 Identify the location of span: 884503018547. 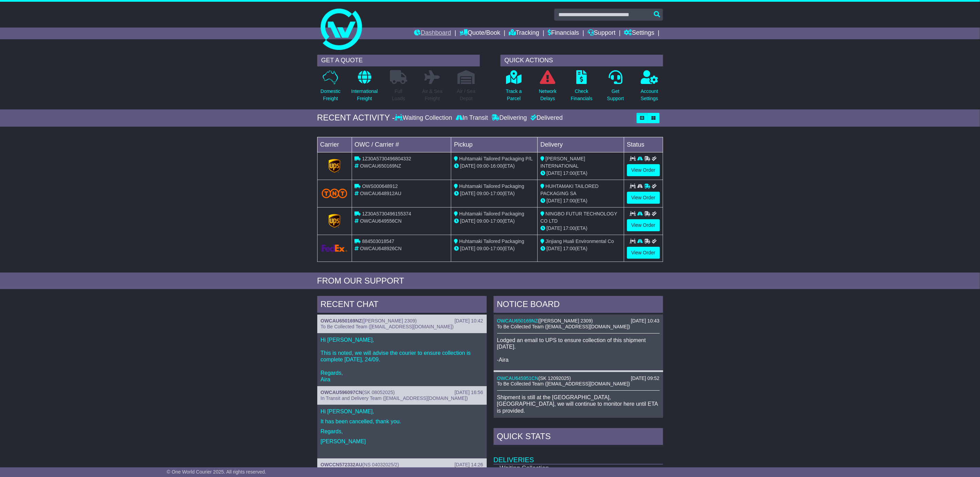
(378, 241).